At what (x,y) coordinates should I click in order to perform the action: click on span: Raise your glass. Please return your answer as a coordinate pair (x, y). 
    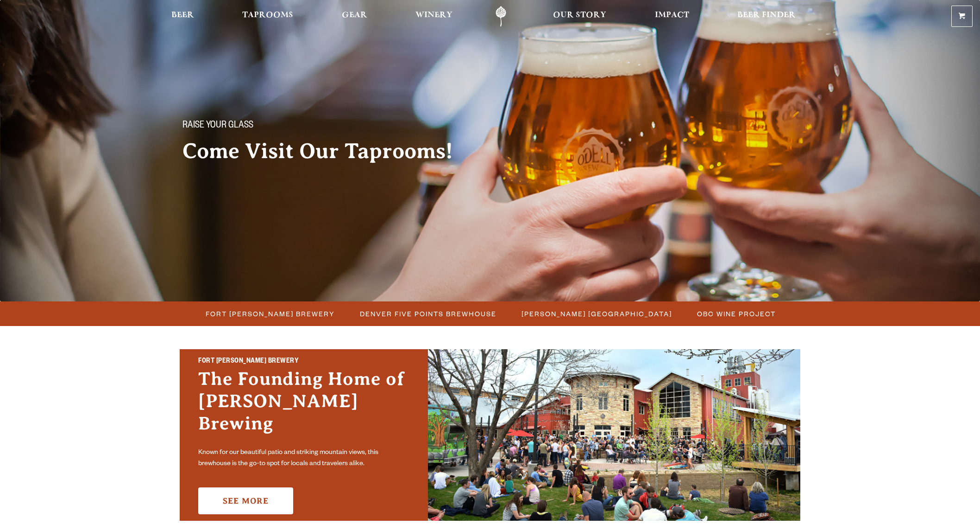
    Looking at the image, I should click on (218, 126).